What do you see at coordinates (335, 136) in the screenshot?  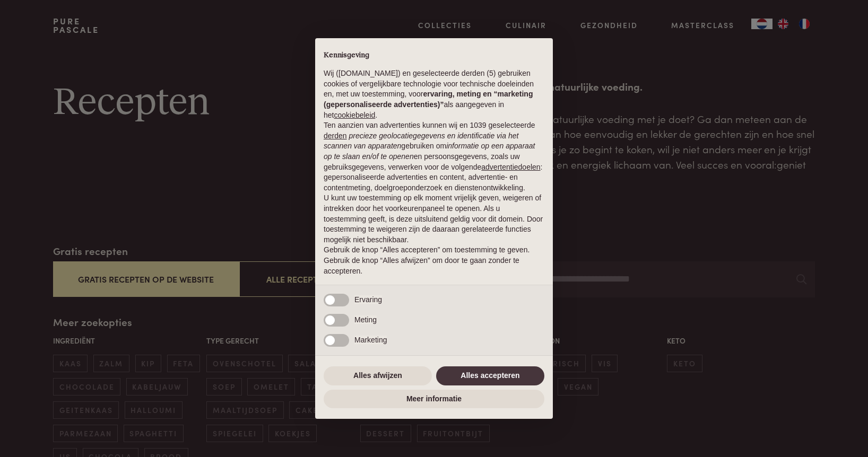 I see `button: derden` at bounding box center [335, 136].